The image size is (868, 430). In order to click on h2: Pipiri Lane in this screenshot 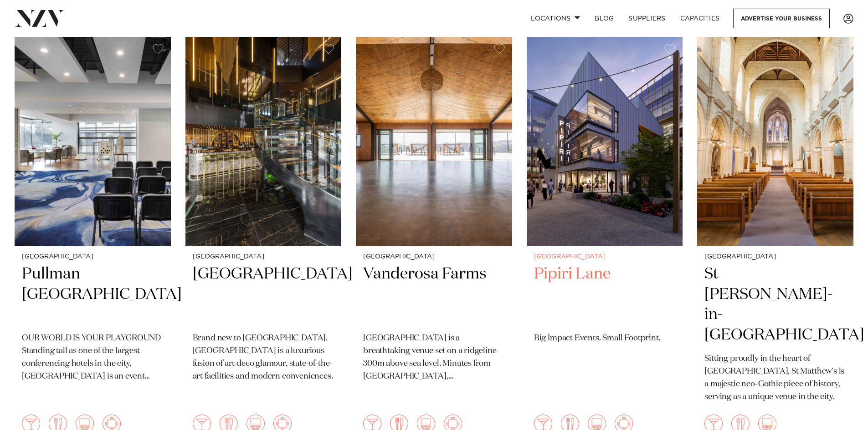, I will do `click(605, 295)`.